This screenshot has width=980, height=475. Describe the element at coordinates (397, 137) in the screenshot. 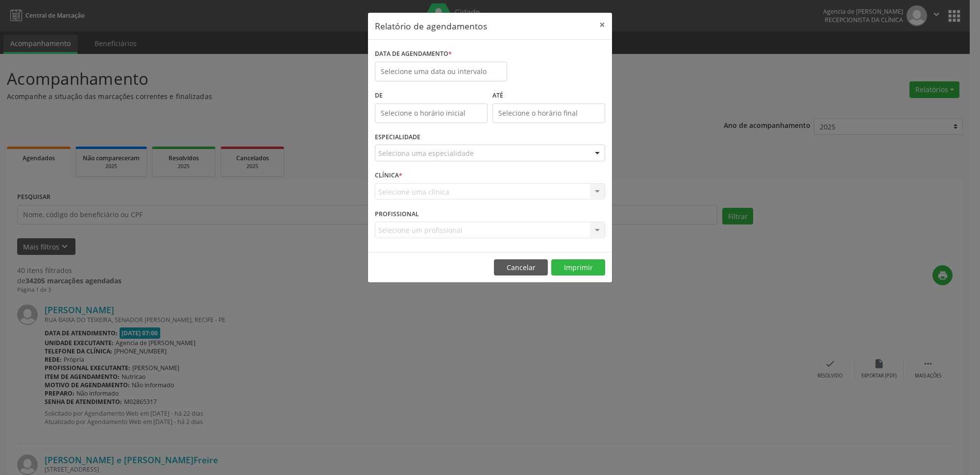

I see `label: ESPECIALIDADE` at that location.